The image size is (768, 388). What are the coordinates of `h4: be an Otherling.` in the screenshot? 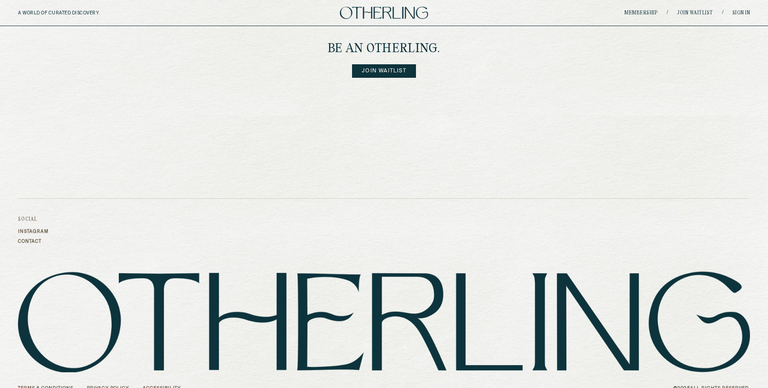 It's located at (384, 49).